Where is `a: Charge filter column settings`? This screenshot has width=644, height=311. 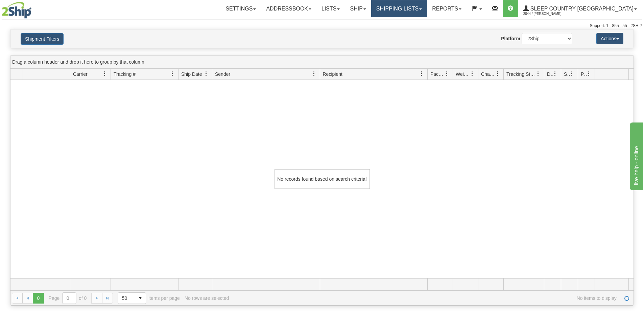
a: Charge filter column settings is located at coordinates (497, 74).